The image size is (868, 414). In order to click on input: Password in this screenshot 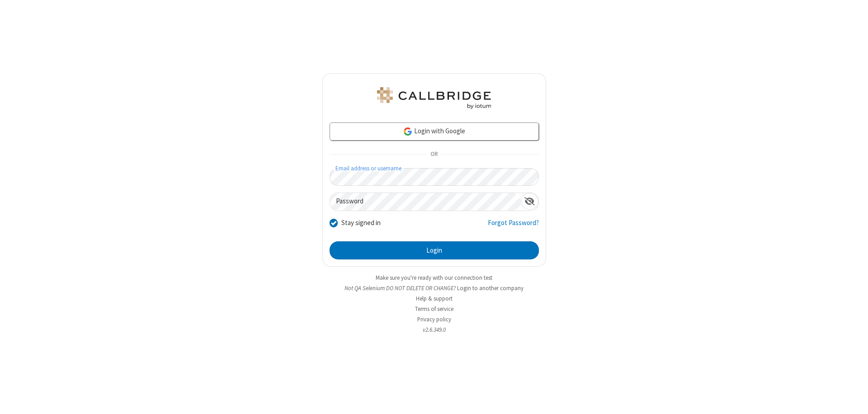, I will do `click(426, 202)`.